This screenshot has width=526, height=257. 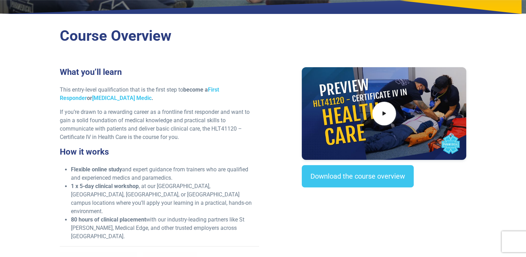 What do you see at coordinates (139, 94) in the screenshot?
I see `a: First Responder` at bounding box center [139, 94].